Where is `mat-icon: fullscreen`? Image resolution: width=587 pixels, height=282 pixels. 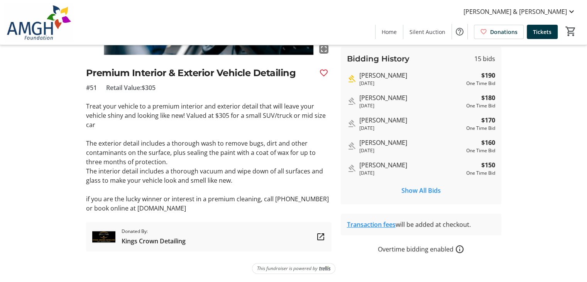
mat-icon: fullscreen is located at coordinates (324, 49).